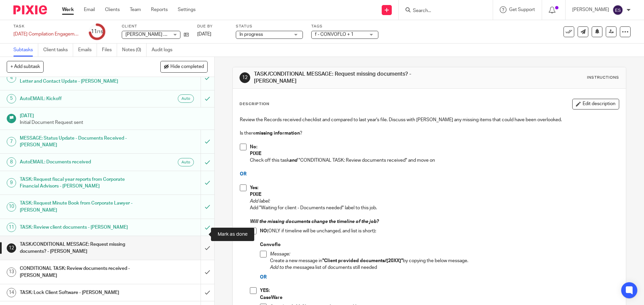 The height and width of the screenshot is (305, 644). Describe the element at coordinates (11, 78) in the screenshot. I see `div: 4` at that location.